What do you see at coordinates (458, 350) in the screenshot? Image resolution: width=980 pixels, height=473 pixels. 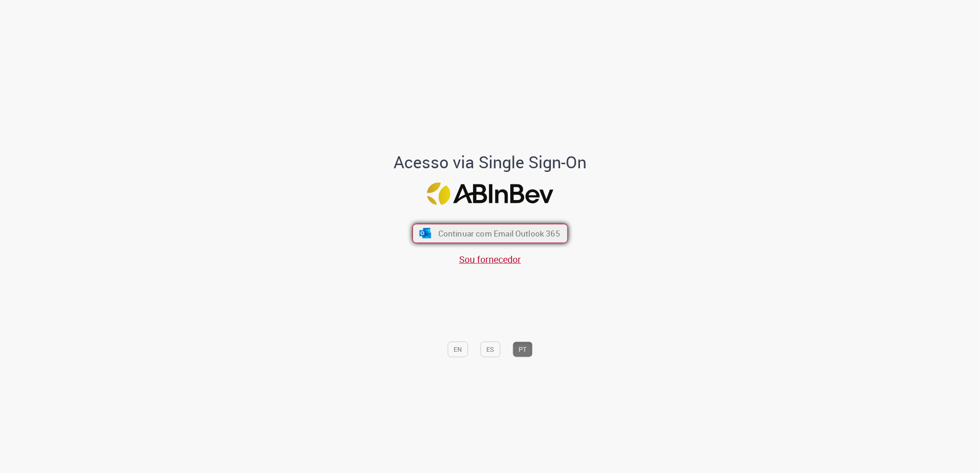 I see `button: EN` at bounding box center [458, 350].